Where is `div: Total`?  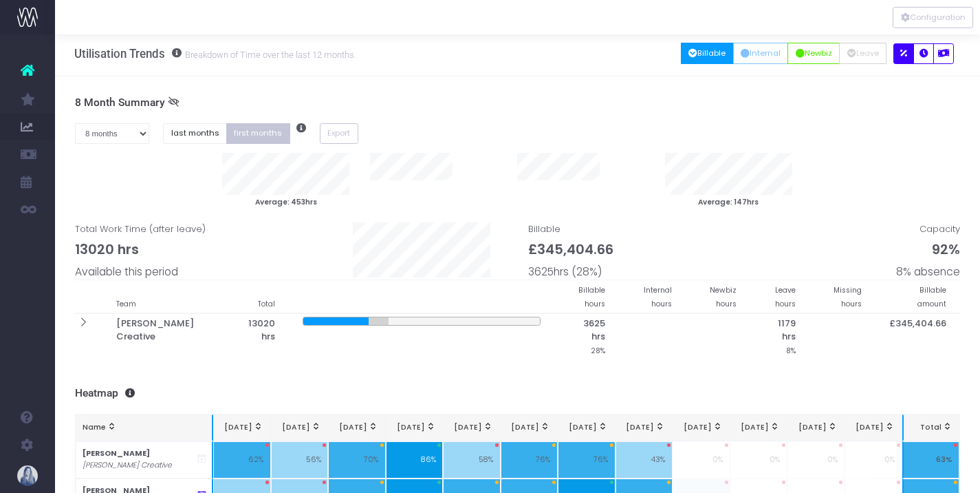 div: Total is located at coordinates (932, 427).